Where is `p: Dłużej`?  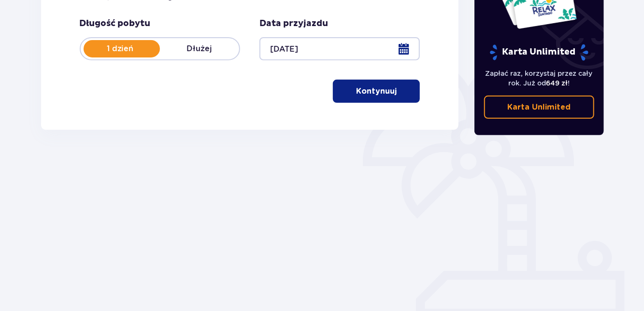 p: Dłużej is located at coordinates (200, 49).